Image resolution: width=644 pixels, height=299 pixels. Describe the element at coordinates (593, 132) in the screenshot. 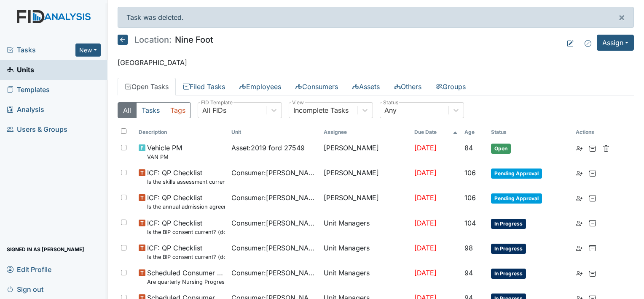

I see `th: Actions` at that location.